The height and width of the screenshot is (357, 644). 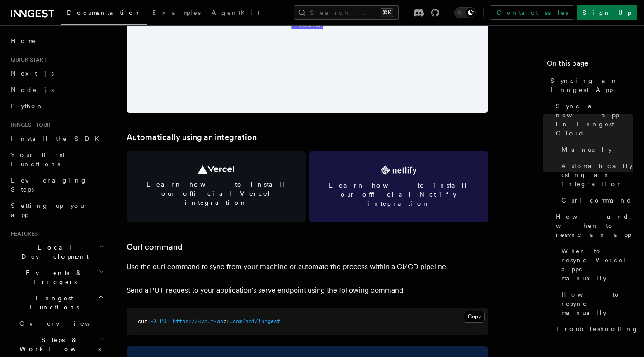 What do you see at coordinates (225, 321) in the screenshot?
I see `span: p` at bounding box center [225, 321].